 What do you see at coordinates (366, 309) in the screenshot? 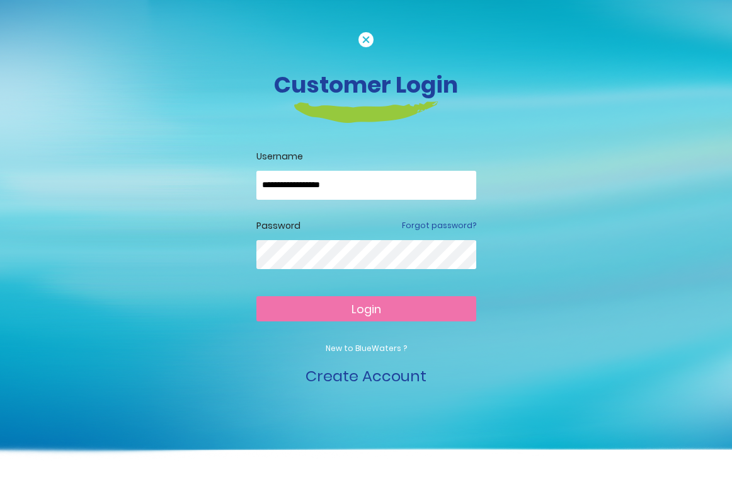
I see `span: Login` at bounding box center [366, 309].